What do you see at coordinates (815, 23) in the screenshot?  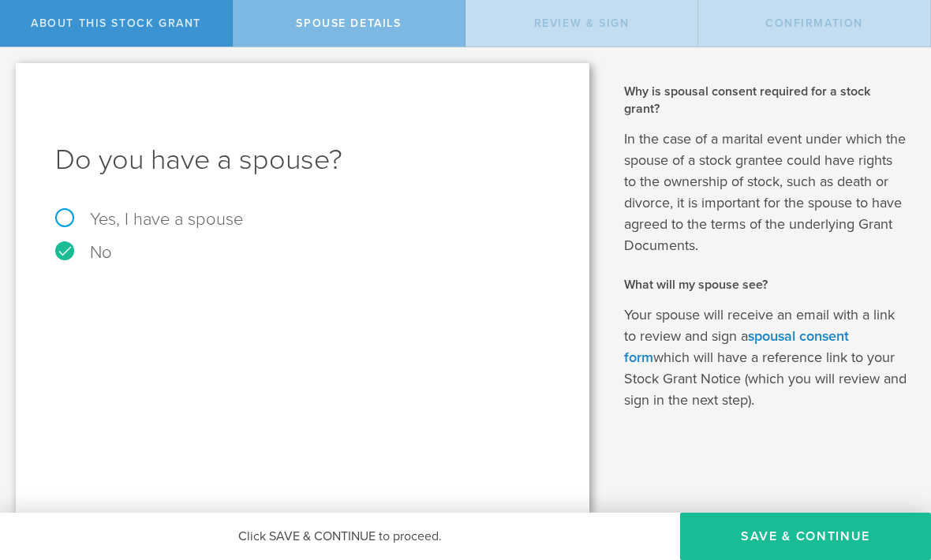 I see `span: Confirmation` at bounding box center [815, 23].